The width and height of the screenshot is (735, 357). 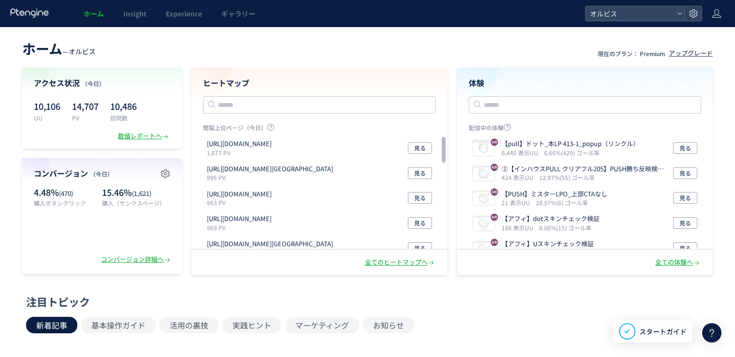 What do you see at coordinates (241, 202) in the screenshot?
I see `p: 983 PV` at bounding box center [241, 202].